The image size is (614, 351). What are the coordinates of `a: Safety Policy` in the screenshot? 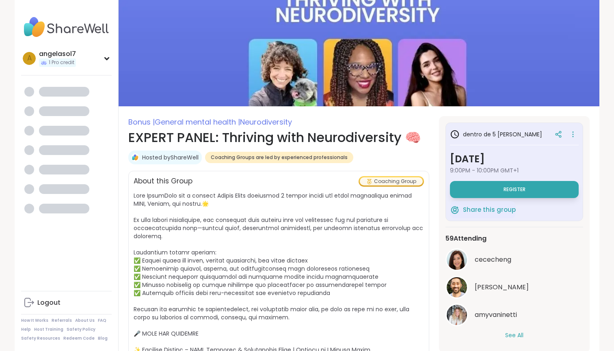 It's located at (81, 330).